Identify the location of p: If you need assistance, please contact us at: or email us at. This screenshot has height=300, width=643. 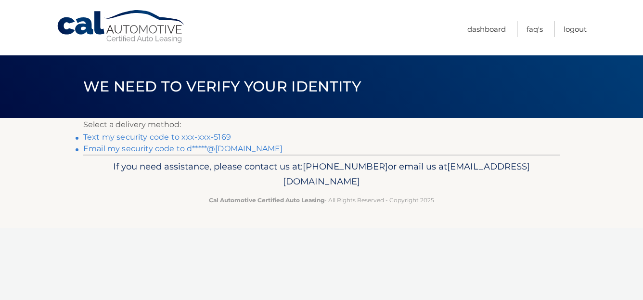
(321, 174).